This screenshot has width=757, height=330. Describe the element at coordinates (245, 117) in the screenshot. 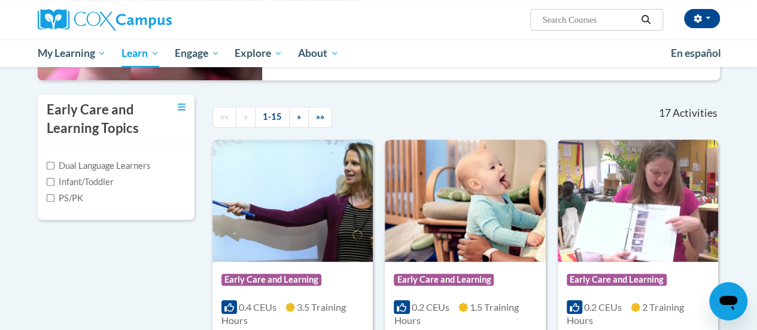

I see `a: Previous` at that location.